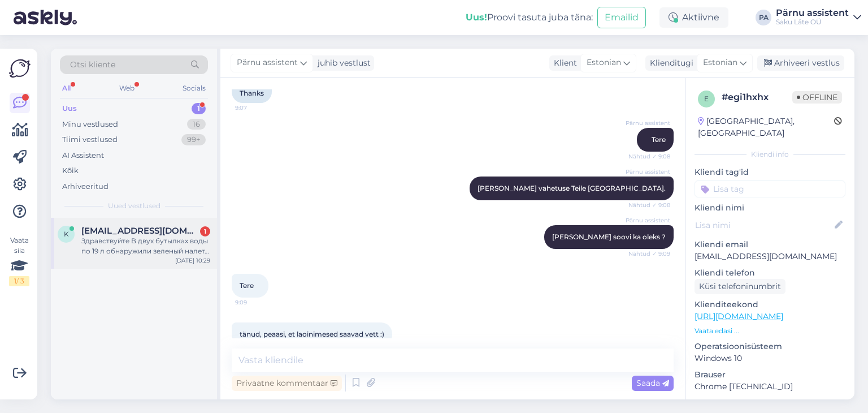  Describe the element at coordinates (770, 273) in the screenshot. I see `p: Kliendi telefon` at that location.